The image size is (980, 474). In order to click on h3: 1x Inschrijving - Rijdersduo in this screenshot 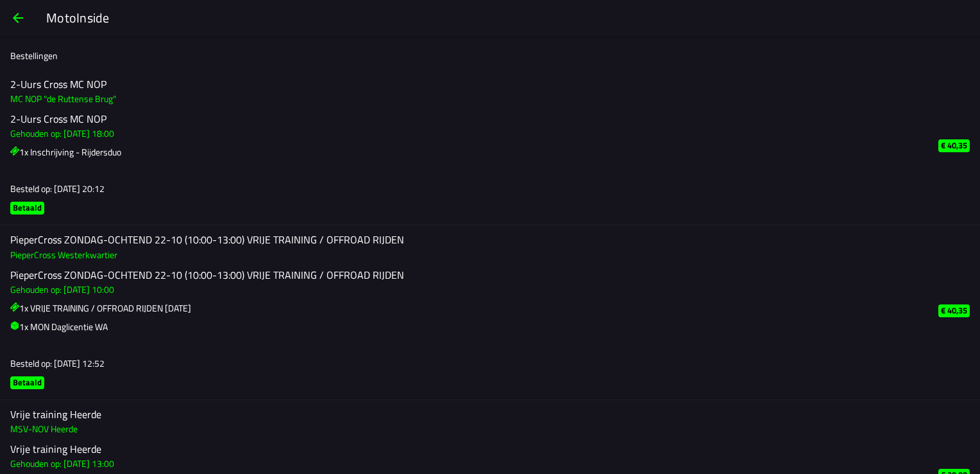, I will do `click(464, 152)`.